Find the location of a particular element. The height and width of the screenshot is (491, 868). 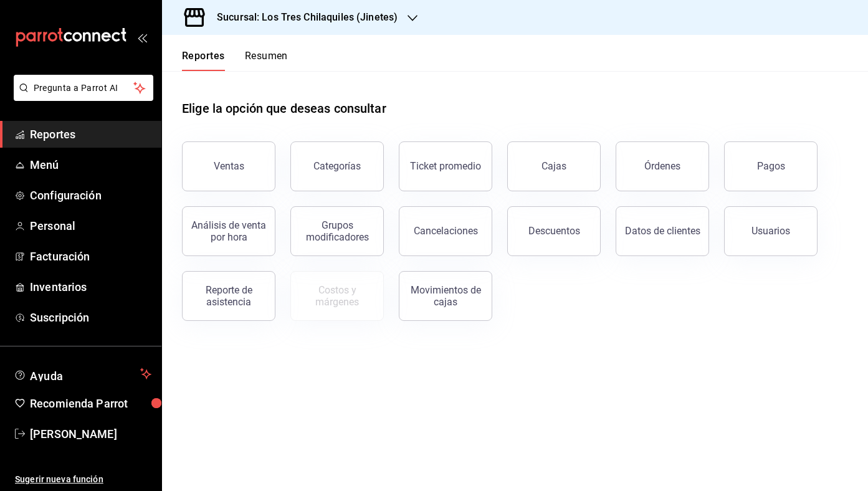

span: Ayuda is located at coordinates (82, 374).